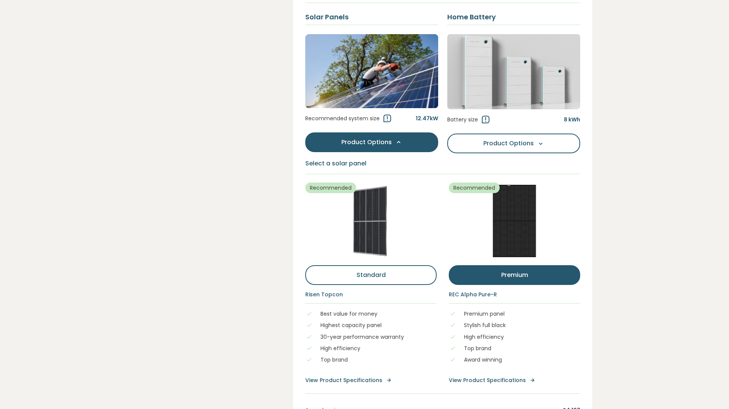 Image resolution: width=729 pixels, height=409 pixels. What do you see at coordinates (426, 119) in the screenshot?
I see `p: 12.47 kW` at bounding box center [426, 119].